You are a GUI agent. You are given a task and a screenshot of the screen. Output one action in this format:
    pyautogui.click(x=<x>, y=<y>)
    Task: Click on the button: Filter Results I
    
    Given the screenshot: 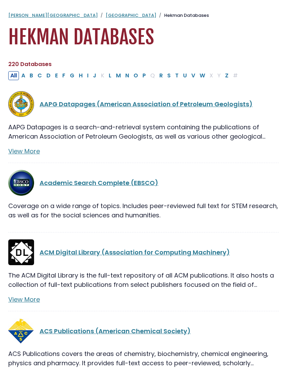 What is the action you would take?
    pyautogui.click(x=88, y=76)
    